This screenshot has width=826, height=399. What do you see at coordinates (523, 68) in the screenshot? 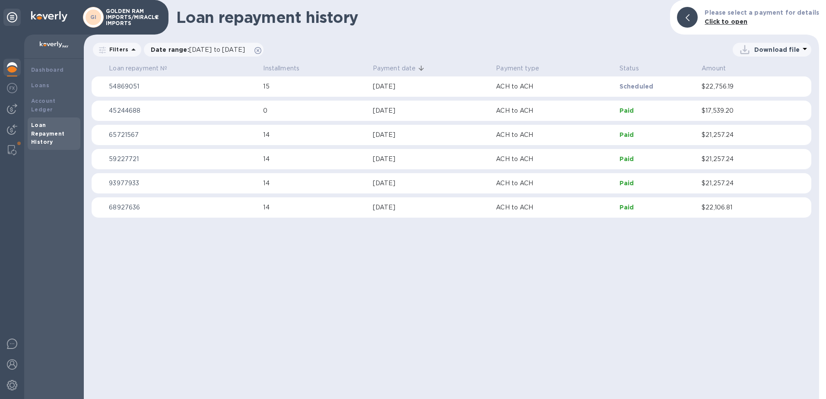
I see `span: Payment type` at bounding box center [523, 68].